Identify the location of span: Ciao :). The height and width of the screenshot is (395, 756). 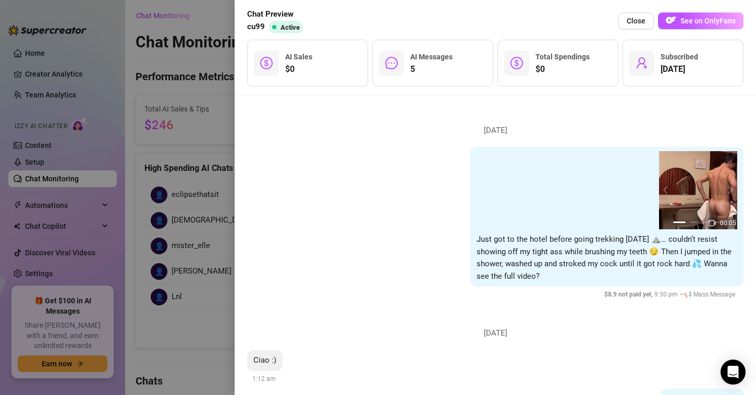
(265, 360).